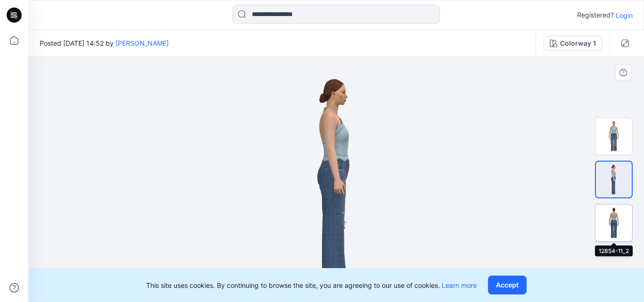 This screenshot has height=302, width=644. Describe the element at coordinates (311, 285) in the screenshot. I see `p: This site uses cookies. By continuing to browse the site, you are agreeing to our use of cookies.` at that location.